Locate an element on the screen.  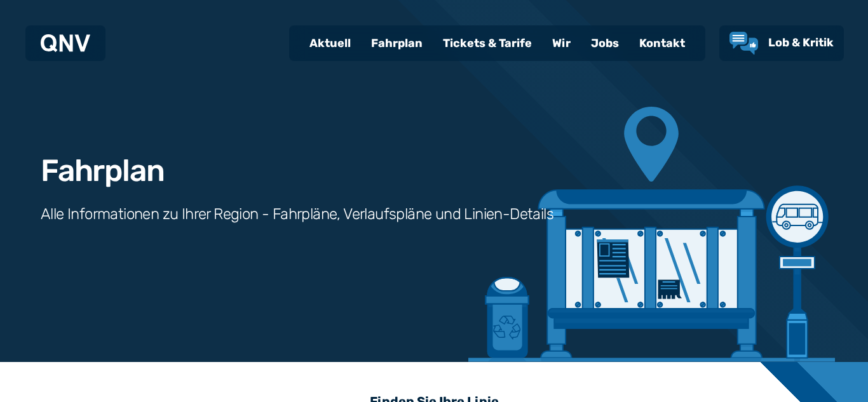
a: Wir is located at coordinates (561, 43).